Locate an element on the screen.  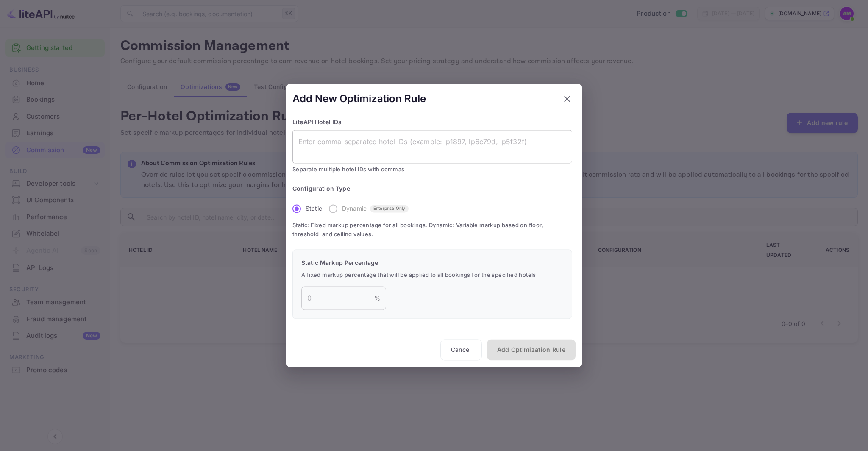
button: Cancel is located at coordinates (461, 350).